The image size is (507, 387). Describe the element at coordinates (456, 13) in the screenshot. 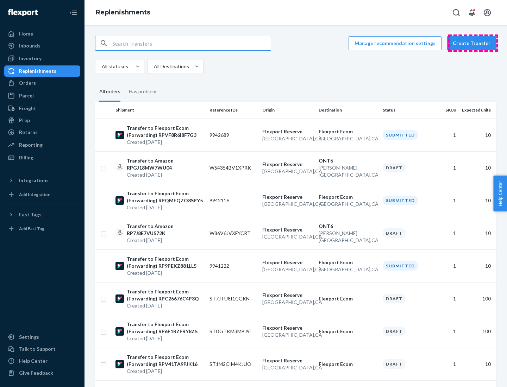

I see `button: Open Search Box` at that location.